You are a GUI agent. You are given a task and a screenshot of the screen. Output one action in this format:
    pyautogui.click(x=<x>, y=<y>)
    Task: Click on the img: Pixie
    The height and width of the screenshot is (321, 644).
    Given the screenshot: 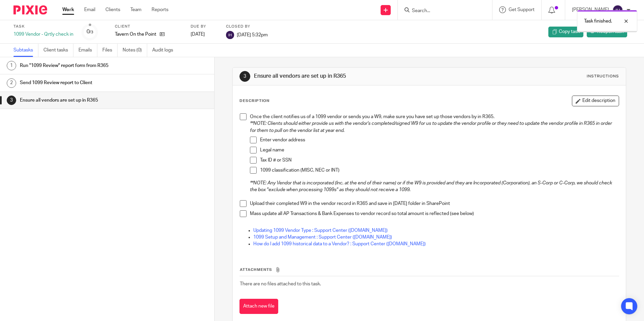 What is the action you would take?
    pyautogui.click(x=30, y=10)
    